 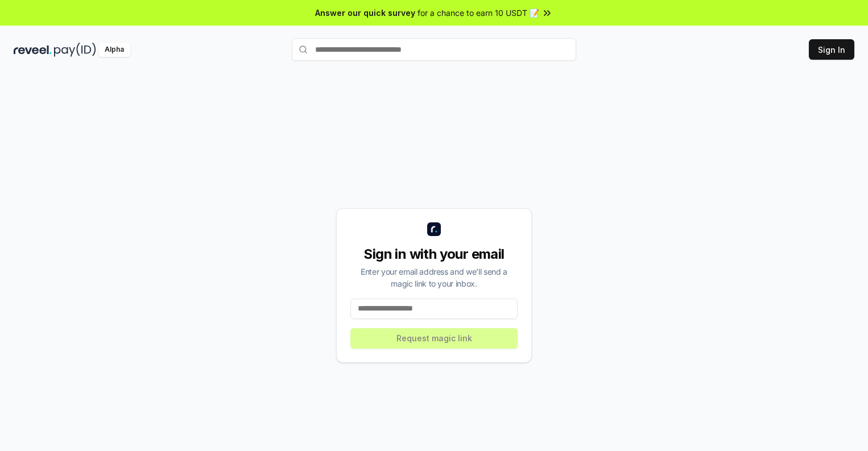 I want to click on div: Enter your email address and we’ll send a magic link to your inbox., so click(x=434, y=278).